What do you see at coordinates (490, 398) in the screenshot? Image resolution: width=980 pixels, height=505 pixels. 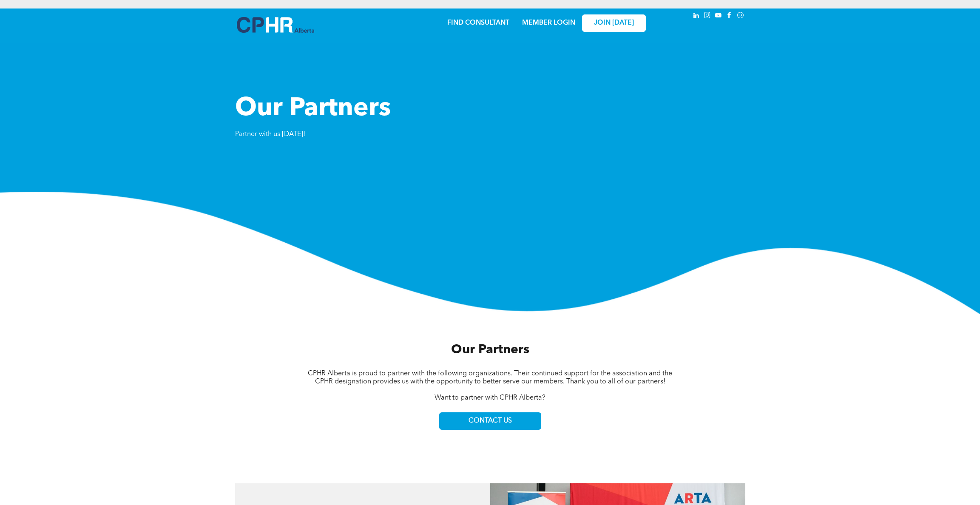 I see `span: Want to partner with CPHR Alberta?` at bounding box center [490, 398].